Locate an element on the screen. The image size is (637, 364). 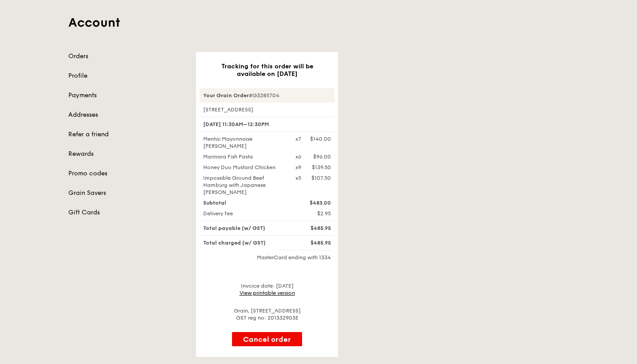
div: x5 is located at coordinates (298, 178).